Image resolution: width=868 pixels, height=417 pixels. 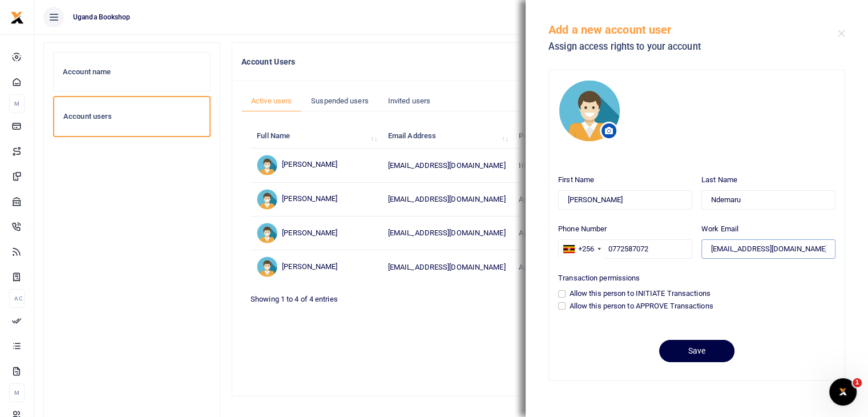 What do you see at coordinates (582, 248) in the screenshot?
I see `div: Uganda: +256` at bounding box center [582, 248].